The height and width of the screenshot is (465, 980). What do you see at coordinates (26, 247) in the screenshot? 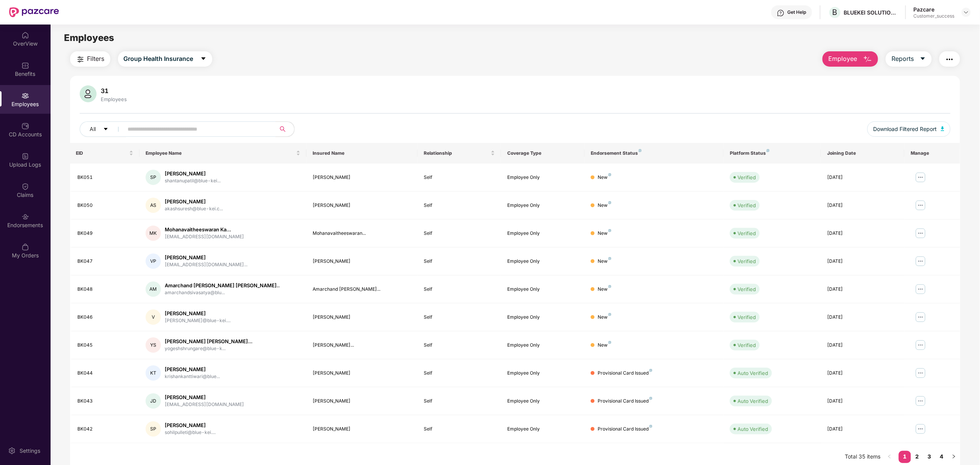
I see `img: svg+xml;base64,PHN2ZyBpZD0iTXlfT3JkZXJzIiBkYXRhLW5hbWU9Ik15IE9yZGVycyIgeG1sbnM9Imh0dHA6Ly93d3cudz...` at bounding box center [26, 247].